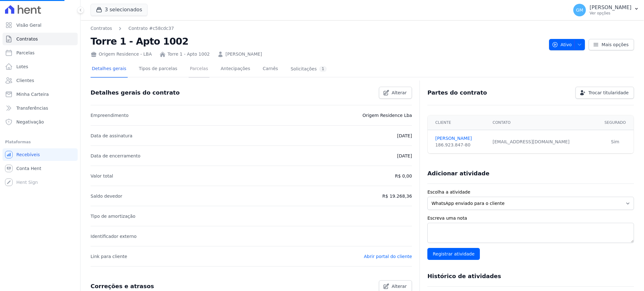 The height and width of the screenshot is (291, 644). Describe the element at coordinates (22, 66) in the screenshot. I see `span: Lotes` at that location.